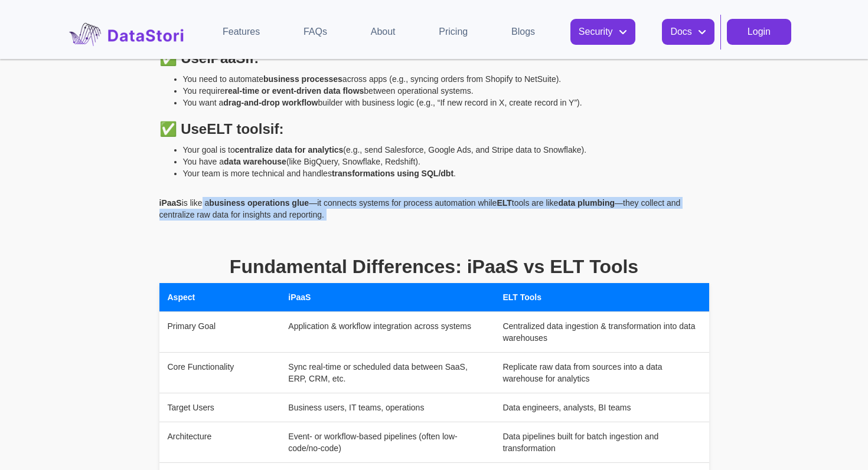 The height and width of the screenshot is (470, 868). I want to click on li: You need to automate across apps (e.g., syncing orders from Shopify to NetSuite)., so click(445, 79).